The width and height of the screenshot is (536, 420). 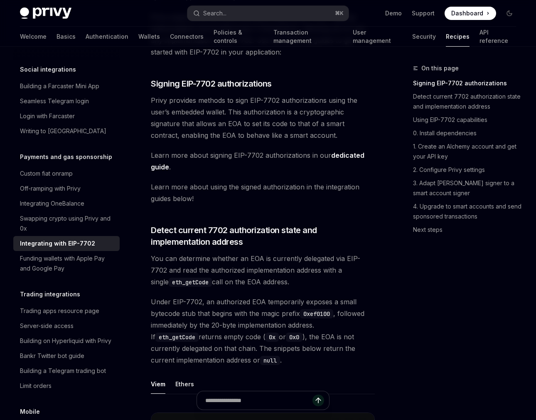 What do you see at coordinates (440, 68) in the screenshot?
I see `span: On this page` at bounding box center [440, 68].